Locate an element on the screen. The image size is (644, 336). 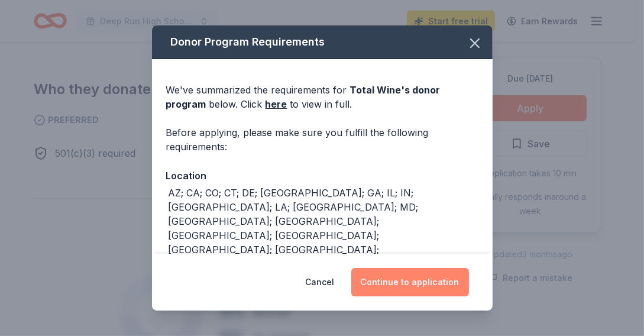
div: Donor Program Requirements is located at coordinates (322, 42).